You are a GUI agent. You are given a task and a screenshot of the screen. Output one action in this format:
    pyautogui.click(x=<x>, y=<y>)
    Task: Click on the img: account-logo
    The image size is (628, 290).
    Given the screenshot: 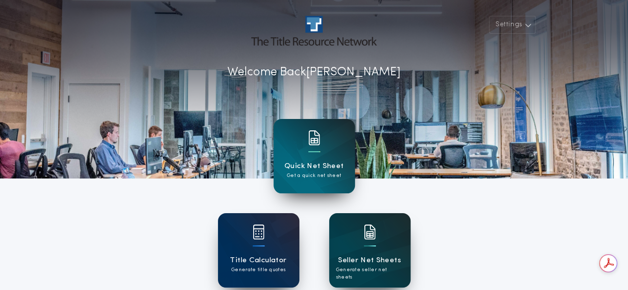 What is the action you would take?
    pyautogui.click(x=314, y=31)
    